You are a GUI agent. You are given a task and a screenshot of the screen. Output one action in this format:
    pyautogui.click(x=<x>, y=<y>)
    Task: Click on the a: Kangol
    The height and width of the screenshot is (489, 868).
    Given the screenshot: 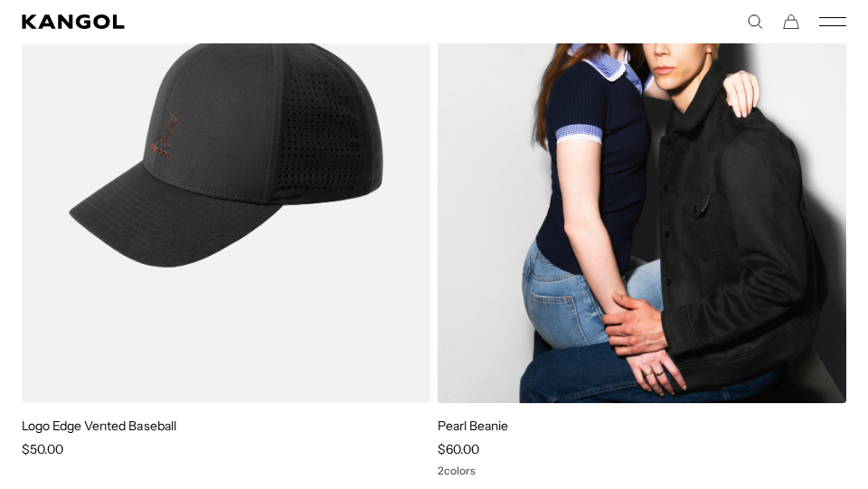 What is the action you would take?
    pyautogui.click(x=228, y=21)
    